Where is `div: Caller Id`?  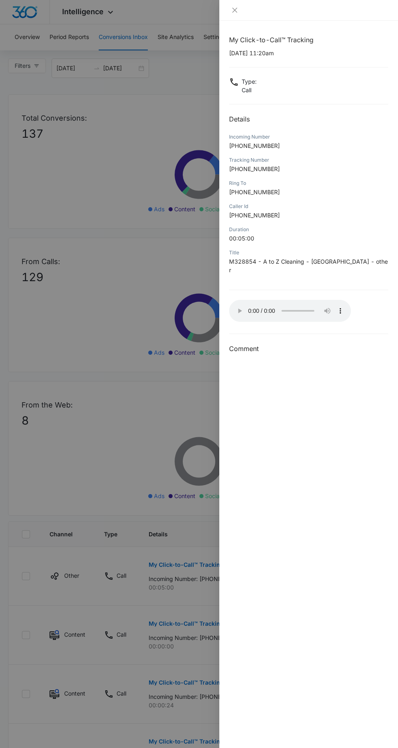
div: Caller Id is located at coordinates (309, 206).